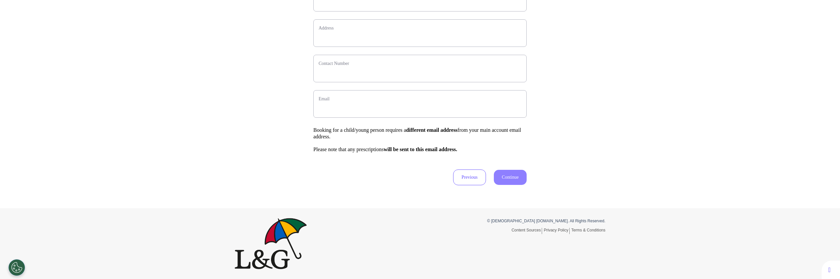 This screenshot has height=279, width=840. What do you see at coordinates (469, 177) in the screenshot?
I see `button: Previous` at bounding box center [469, 177].